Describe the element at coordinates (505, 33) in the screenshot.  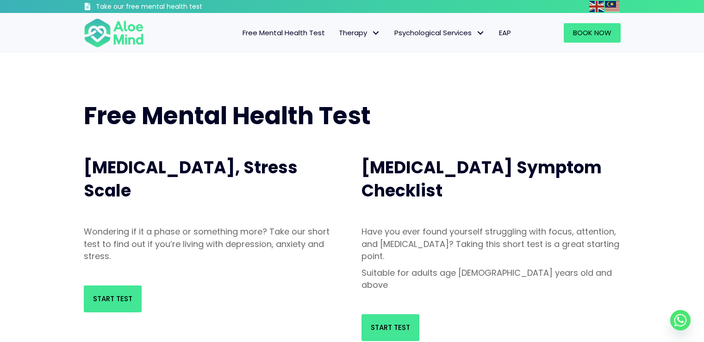
I see `a: EAP` at that location.